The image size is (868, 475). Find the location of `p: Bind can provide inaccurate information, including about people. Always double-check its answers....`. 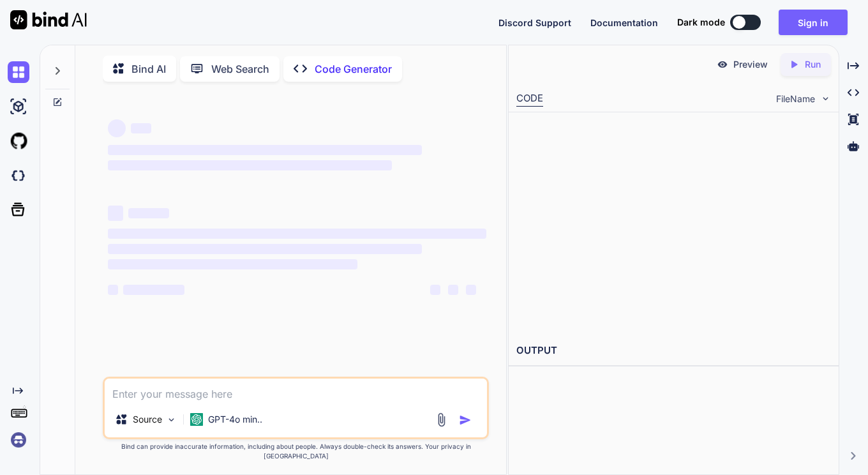

p: Bind can provide inaccurate information, including about people. Always double-check its answers.... is located at coordinates (295, 451).